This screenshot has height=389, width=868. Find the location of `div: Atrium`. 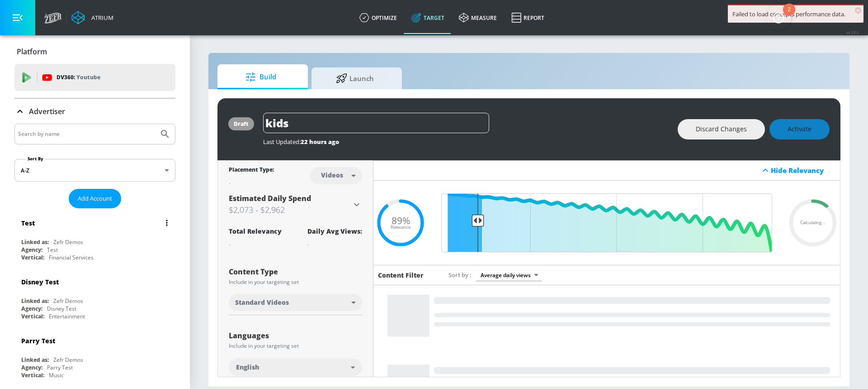

div: Atrium is located at coordinates (101, 18).